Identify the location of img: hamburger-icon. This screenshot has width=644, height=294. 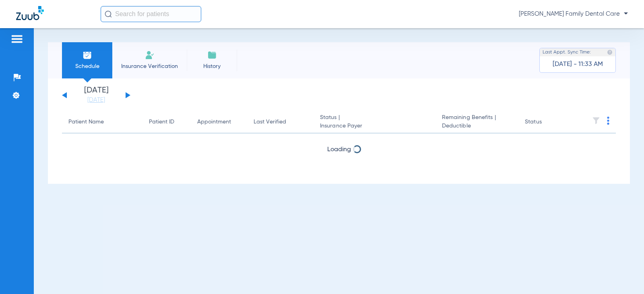
(17, 39).